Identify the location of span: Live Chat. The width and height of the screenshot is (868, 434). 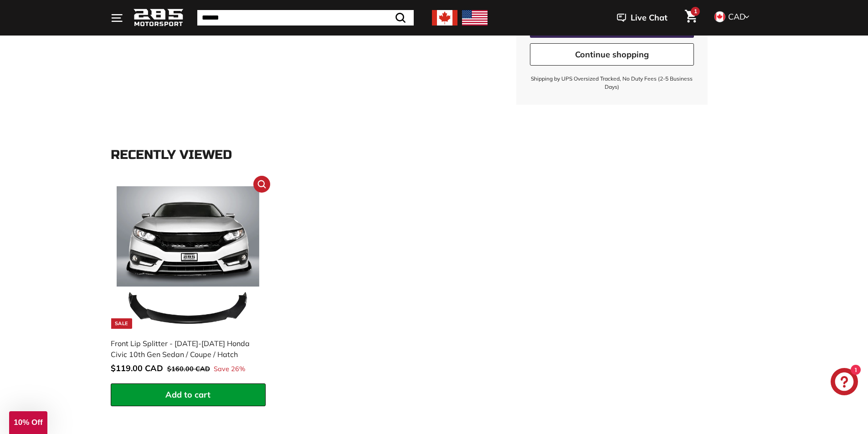
(649, 18).